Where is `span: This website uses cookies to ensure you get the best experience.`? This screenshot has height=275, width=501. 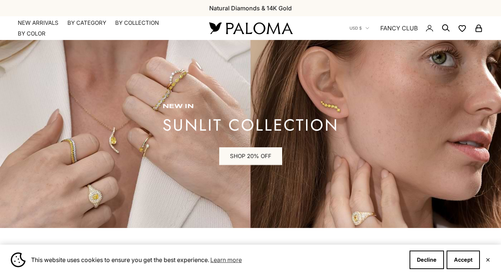
span: This website uses cookies to ensure you get the best experience. is located at coordinates (217, 260).